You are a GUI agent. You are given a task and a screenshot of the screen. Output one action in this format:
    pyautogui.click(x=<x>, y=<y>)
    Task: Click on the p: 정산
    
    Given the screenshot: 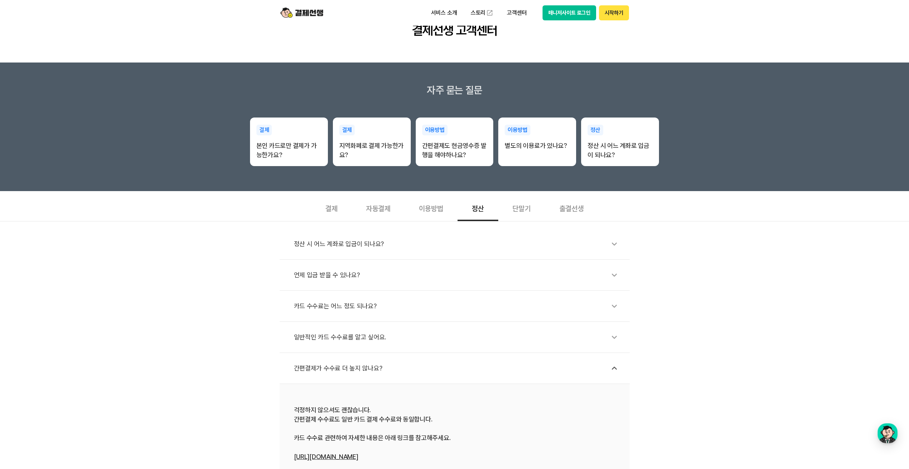 What is the action you would take?
    pyautogui.click(x=595, y=130)
    